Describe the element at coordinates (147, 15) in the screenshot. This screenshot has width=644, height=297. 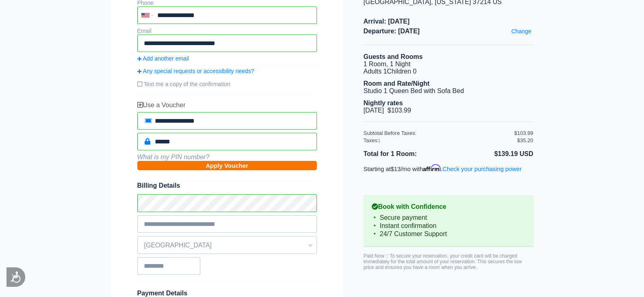
I see `div: United States: +1` at that location.